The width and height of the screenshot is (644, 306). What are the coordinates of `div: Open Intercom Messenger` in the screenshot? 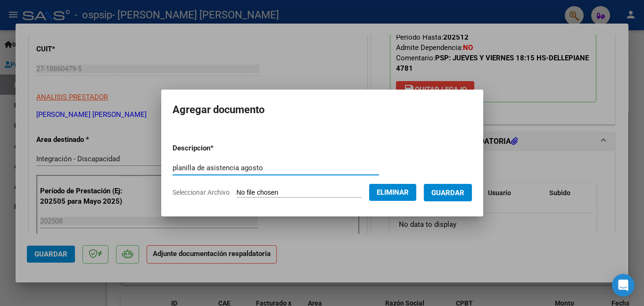 It's located at (623, 286).